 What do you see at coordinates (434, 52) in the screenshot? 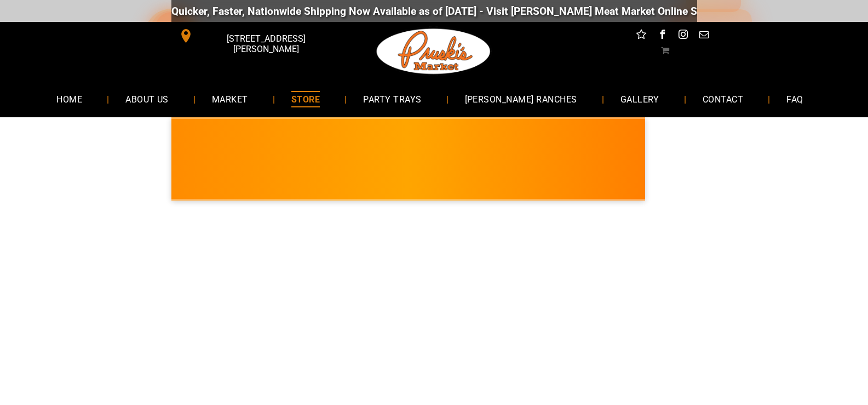
I see `img: Pruski-s+Market+HQ+Logo2-1920w.png` at bounding box center [434, 52].